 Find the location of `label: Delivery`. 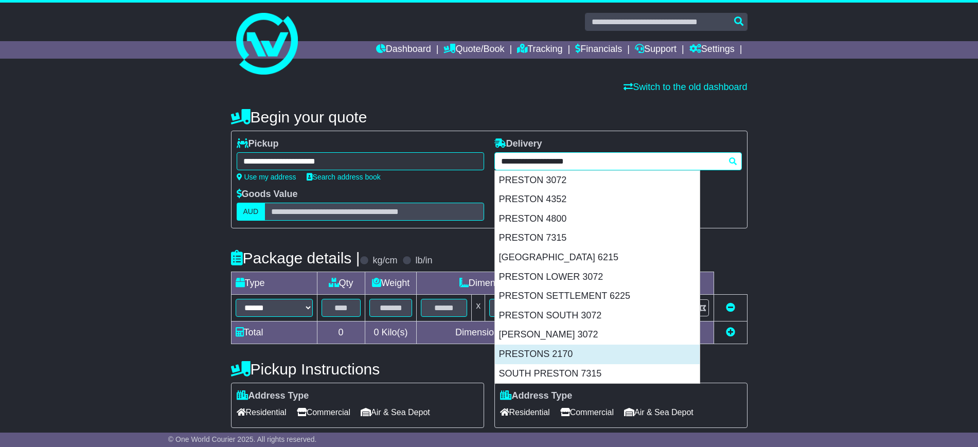

label: Delivery is located at coordinates (518, 144).